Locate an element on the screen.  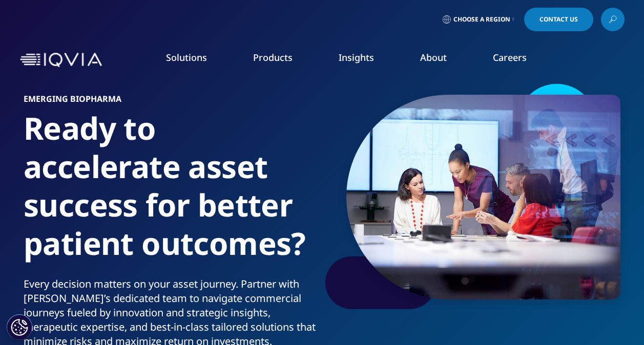
img: 920_group-of-people-looking-at-data-during-business-meeting.jpg is located at coordinates (483, 197).